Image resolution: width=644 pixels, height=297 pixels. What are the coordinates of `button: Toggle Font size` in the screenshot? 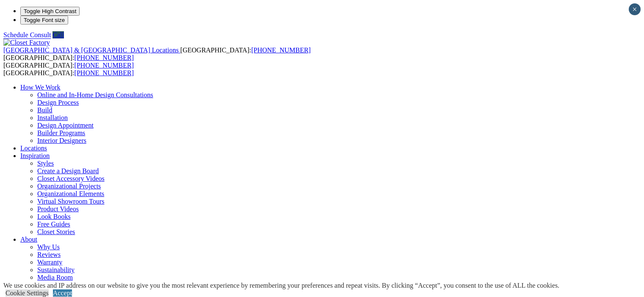 It's located at (44, 20).